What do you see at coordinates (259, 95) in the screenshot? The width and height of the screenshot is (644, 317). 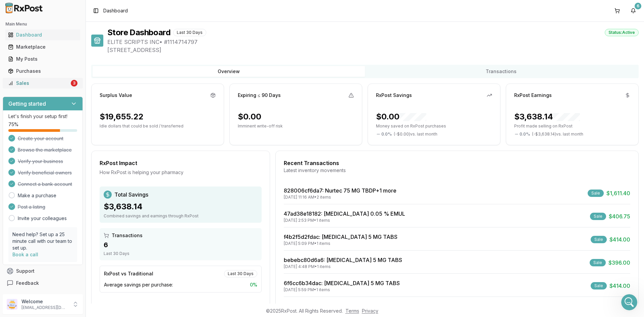 I see `div: Expiring ≤ 90 Days` at bounding box center [259, 95].